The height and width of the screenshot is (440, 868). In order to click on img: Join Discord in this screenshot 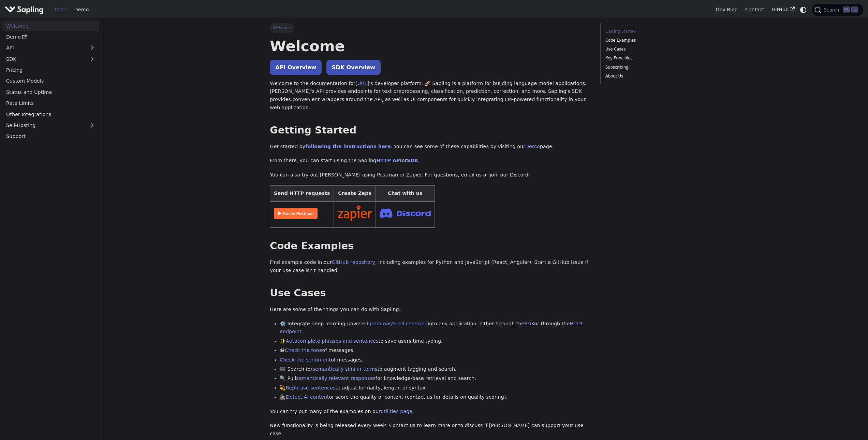, I will do `click(405, 213)`.